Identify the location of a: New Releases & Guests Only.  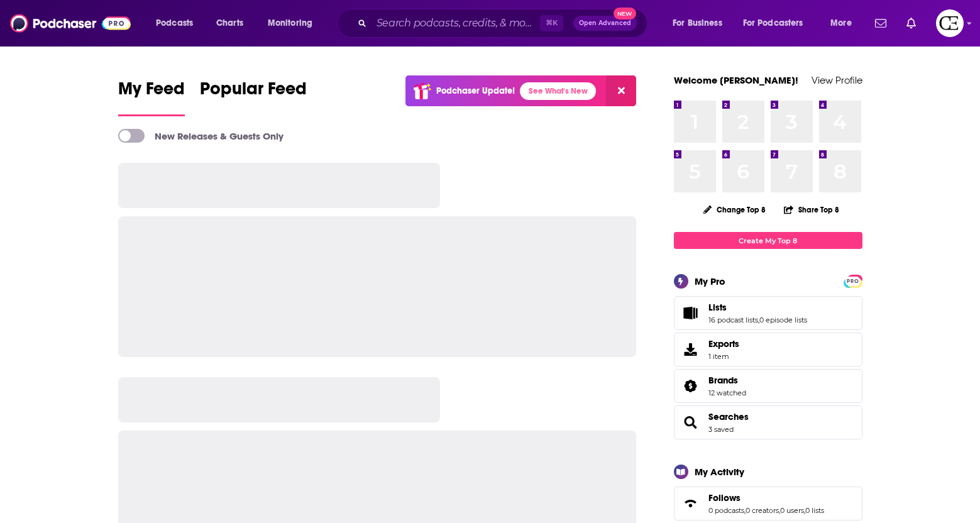
(201, 136).